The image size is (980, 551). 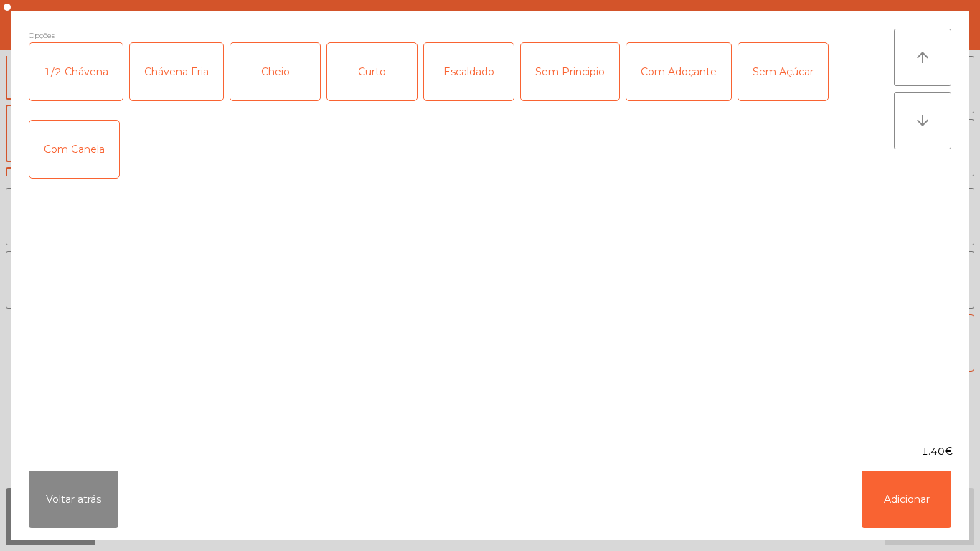 What do you see at coordinates (372, 71) in the screenshot?
I see `div: Curto` at bounding box center [372, 71].